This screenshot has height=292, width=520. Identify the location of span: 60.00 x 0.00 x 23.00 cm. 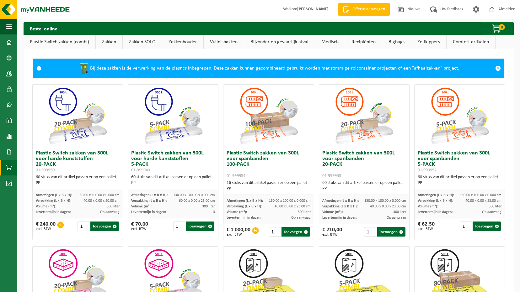
(197, 201).